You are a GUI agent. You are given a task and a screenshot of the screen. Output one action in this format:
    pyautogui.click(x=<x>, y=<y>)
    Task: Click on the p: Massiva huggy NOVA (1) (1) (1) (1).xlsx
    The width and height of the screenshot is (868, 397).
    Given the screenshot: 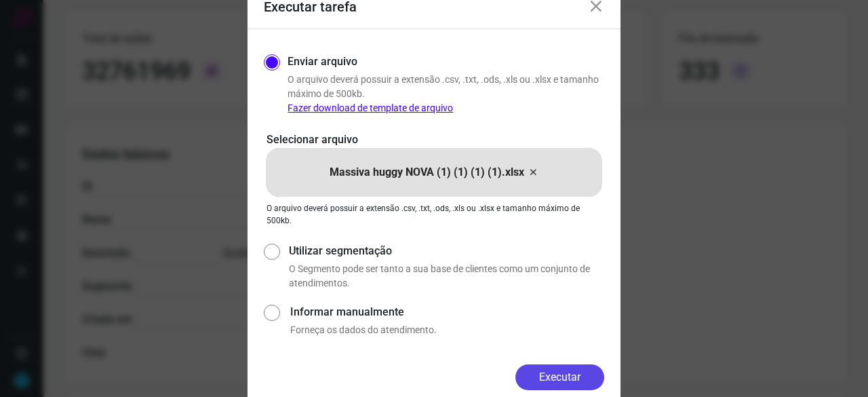 What is the action you would take?
    pyautogui.click(x=426, y=172)
    